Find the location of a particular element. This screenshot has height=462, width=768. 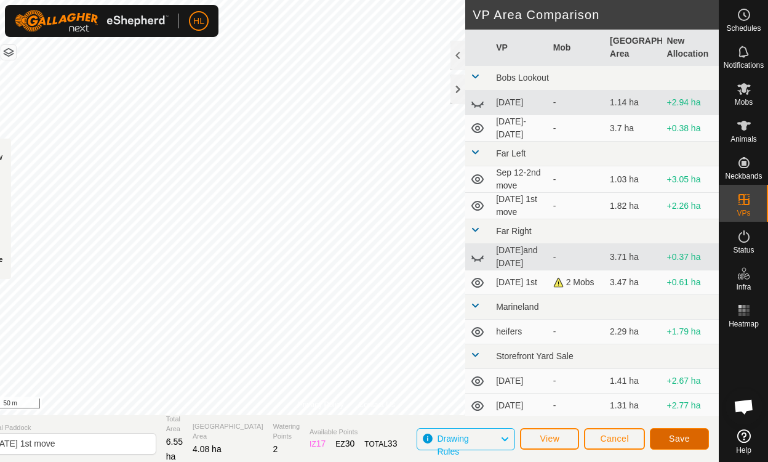

h2: VP Area Comparison is located at coordinates (596, 15).